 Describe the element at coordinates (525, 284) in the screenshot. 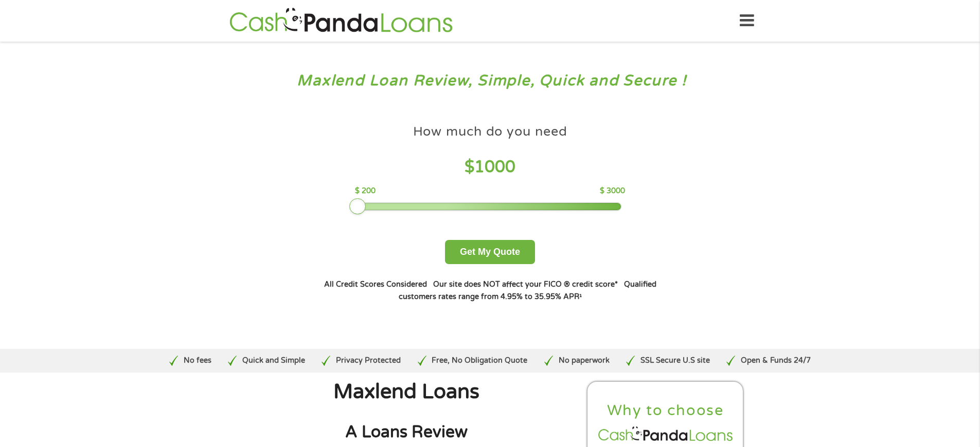

I see `strong: Our site does NOT affect your FICO ® credit score*` at that location.